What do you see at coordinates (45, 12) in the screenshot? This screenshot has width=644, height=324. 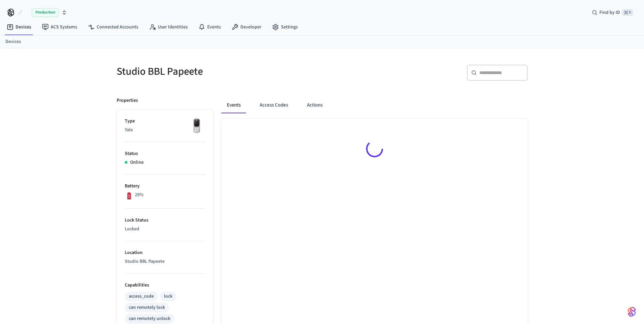 I see `span: Production` at bounding box center [45, 12].